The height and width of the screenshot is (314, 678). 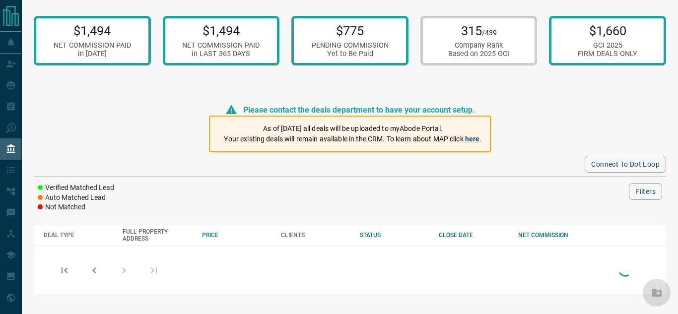 I want to click on div: DEAL TYPE, so click(x=78, y=235).